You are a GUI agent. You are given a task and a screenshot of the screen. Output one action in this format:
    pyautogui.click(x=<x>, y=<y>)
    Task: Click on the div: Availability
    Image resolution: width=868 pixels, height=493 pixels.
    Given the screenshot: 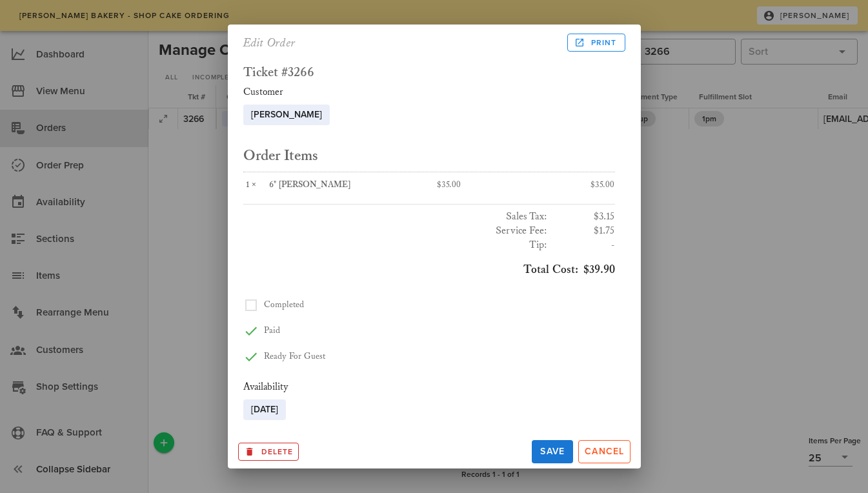 What is the action you would take?
    pyautogui.click(x=429, y=387)
    